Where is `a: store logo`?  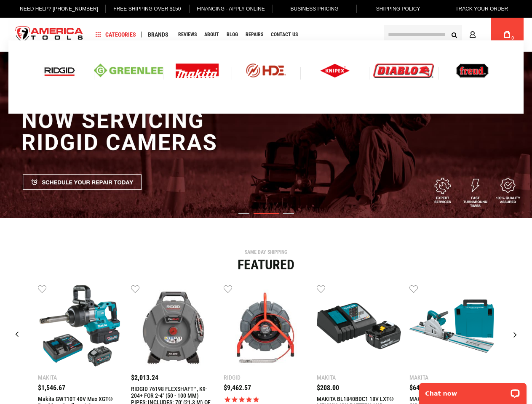 a: store logo is located at coordinates (50, 35).